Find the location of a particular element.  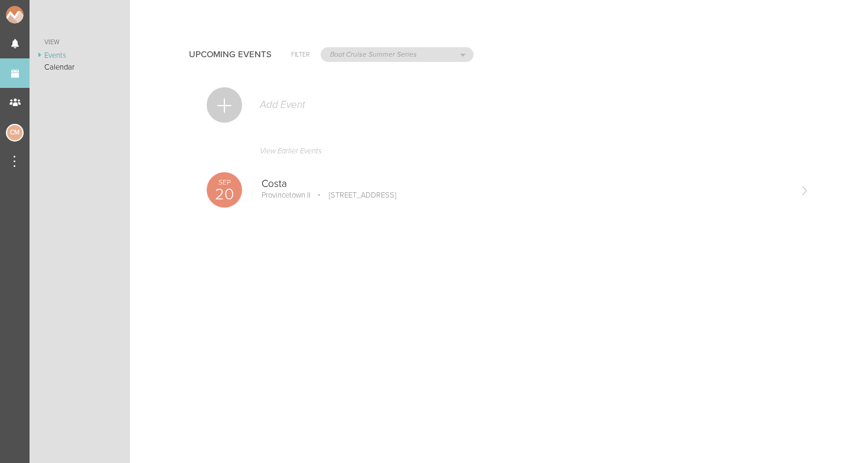

a: View Earlier Events is located at coordinates (508, 154).